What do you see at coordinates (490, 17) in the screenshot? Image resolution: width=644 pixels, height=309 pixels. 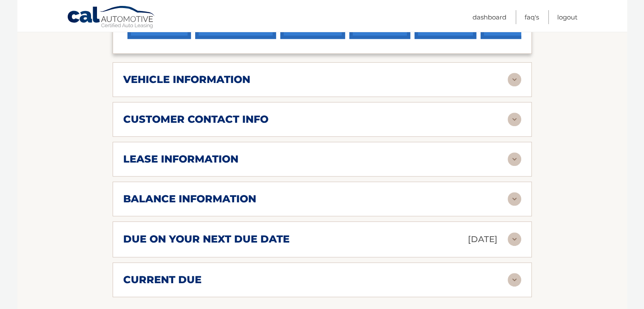 I see `a: Dashboard` at bounding box center [490, 17].